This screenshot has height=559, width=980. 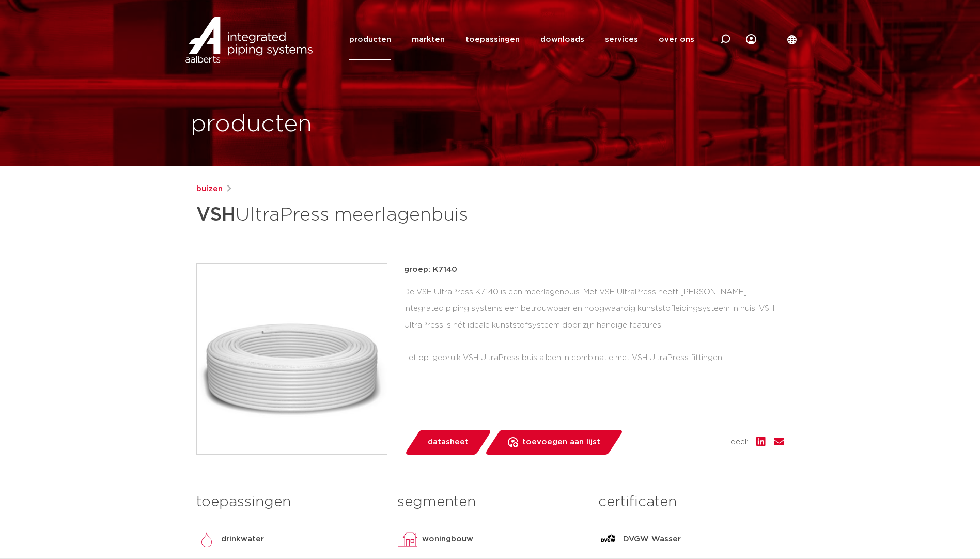 What do you see at coordinates (691, 502) in the screenshot?
I see `h3: certificaten` at bounding box center [691, 502].